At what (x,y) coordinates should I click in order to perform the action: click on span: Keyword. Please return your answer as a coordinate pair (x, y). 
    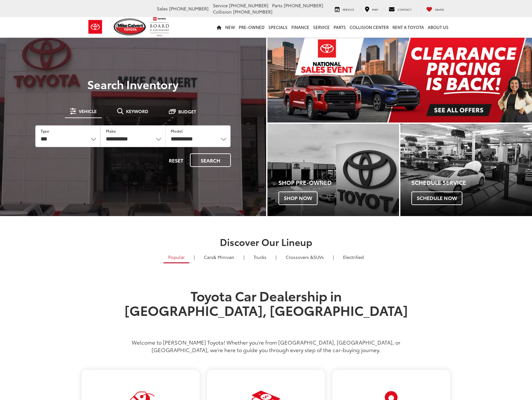
    Looking at the image, I should click on (137, 111).